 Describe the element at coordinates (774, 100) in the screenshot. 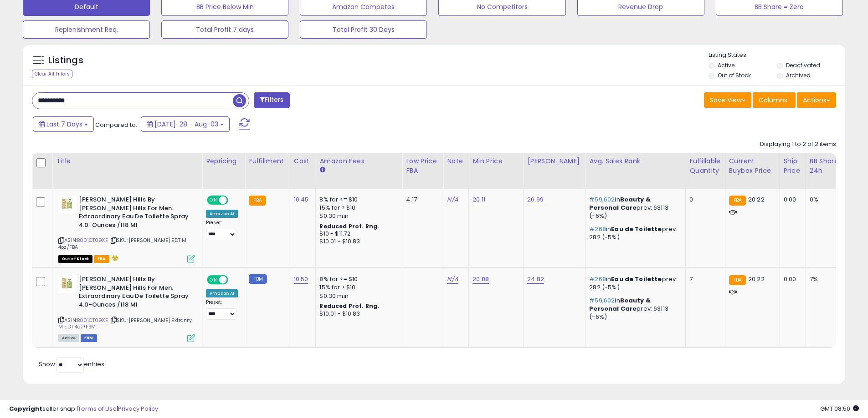

I see `button: Columns` at that location.